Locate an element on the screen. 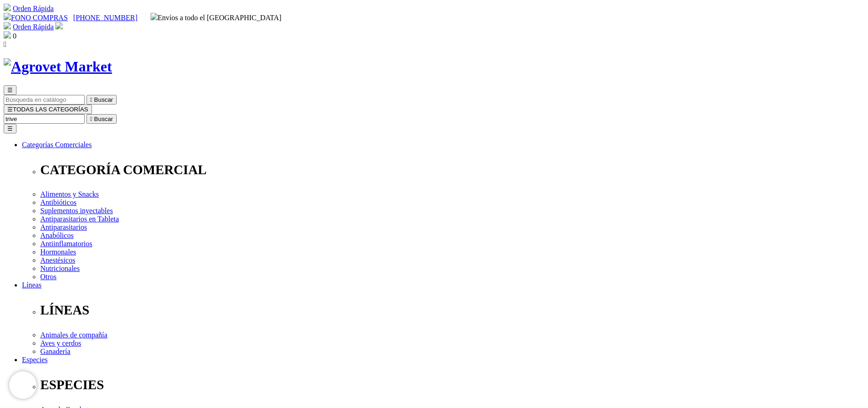  span: Antiparasitarios is located at coordinates (64, 227).